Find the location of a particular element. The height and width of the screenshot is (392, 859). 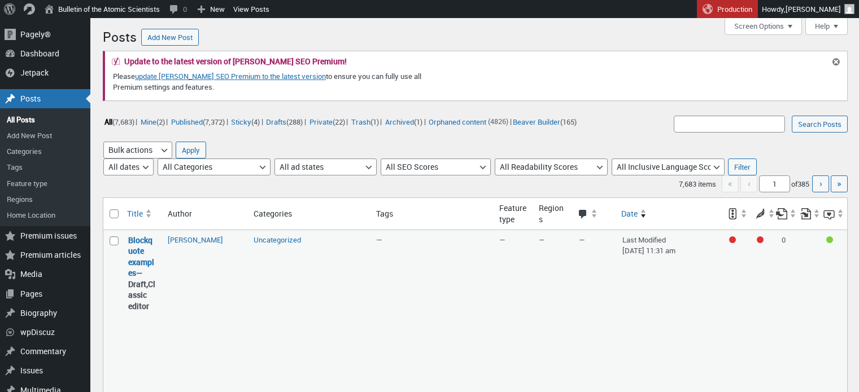

input: Filter is located at coordinates (742, 167).